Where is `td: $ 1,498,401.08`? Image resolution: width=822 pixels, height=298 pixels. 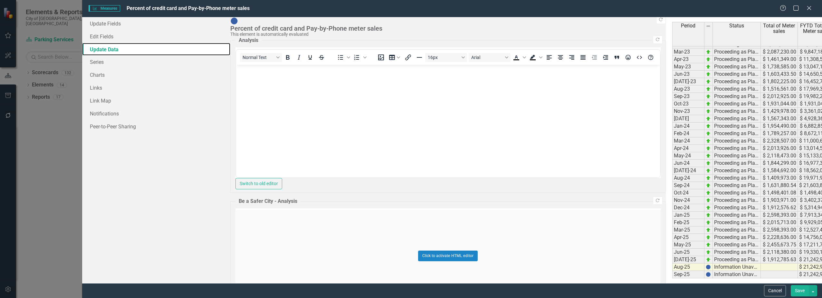 td: $ 1,498,401.08 is located at coordinates (779, 193).